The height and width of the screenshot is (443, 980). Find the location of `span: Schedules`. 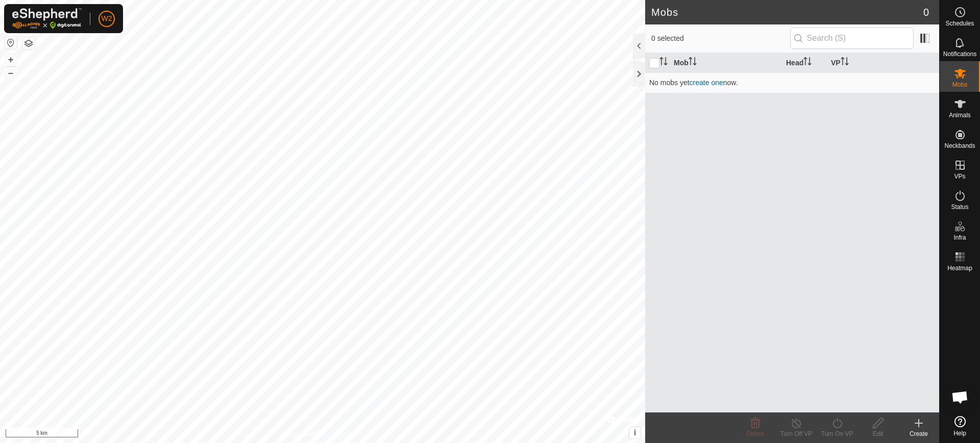

span: Schedules is located at coordinates (960, 23).